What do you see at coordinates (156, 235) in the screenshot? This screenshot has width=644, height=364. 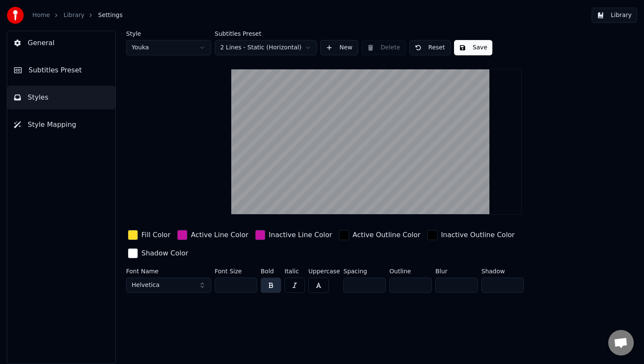 I see `div: Fill Color` at bounding box center [156, 235].